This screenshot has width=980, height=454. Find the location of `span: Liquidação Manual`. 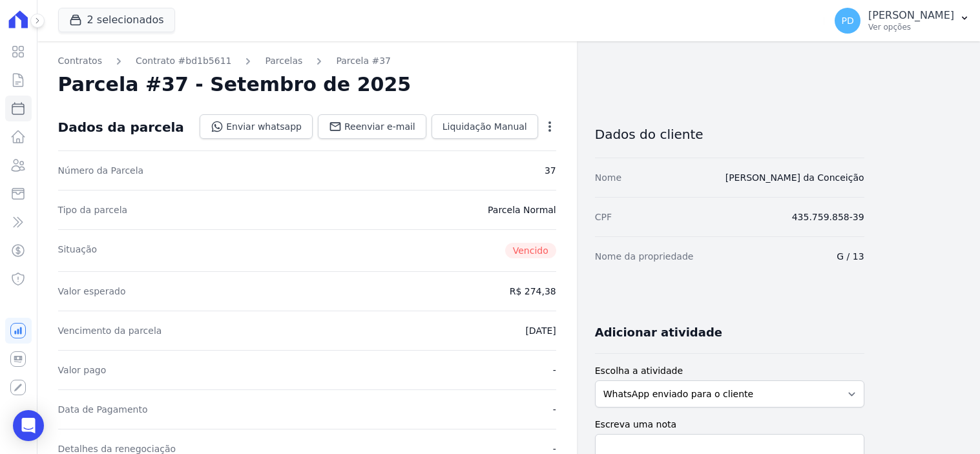

span: Liquidação Manual is located at coordinates (485, 127).